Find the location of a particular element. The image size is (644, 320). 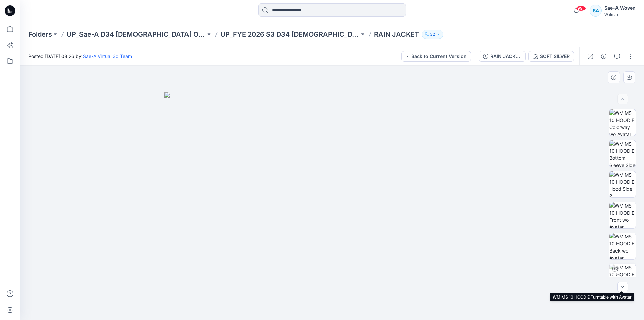

div: SOFT SILVER is located at coordinates (555, 56).